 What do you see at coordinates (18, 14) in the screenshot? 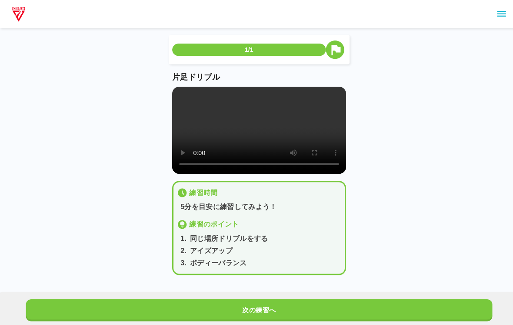
I see `img: dummy` at bounding box center [18, 14].